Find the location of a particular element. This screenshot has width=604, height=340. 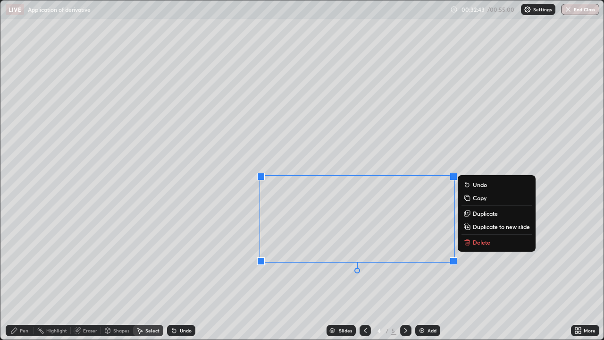

div: 5 is located at coordinates (394, 331).